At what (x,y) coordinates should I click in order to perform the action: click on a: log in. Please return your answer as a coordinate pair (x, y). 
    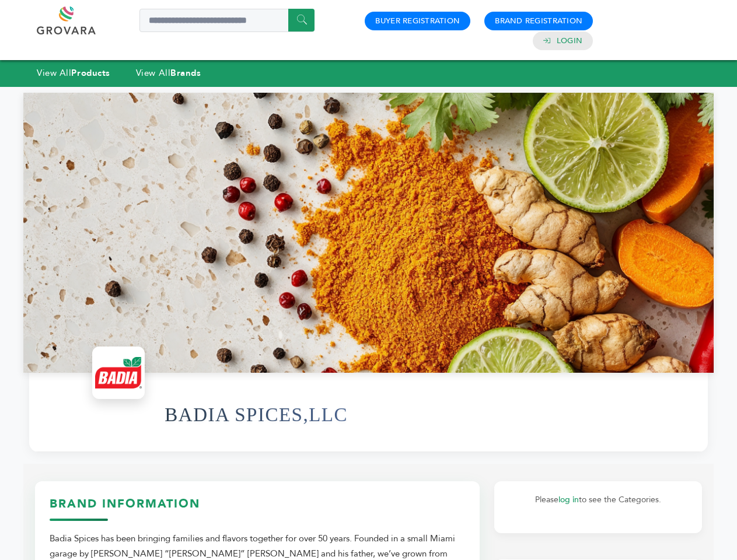
    Looking at the image, I should click on (568, 499).